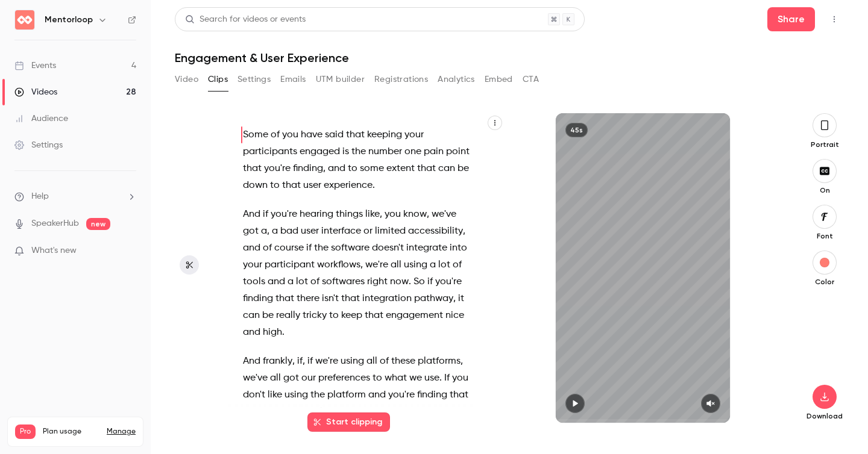 The image size is (868, 454). Describe the element at coordinates (347, 395) in the screenshot. I see `span: platform` at that location.